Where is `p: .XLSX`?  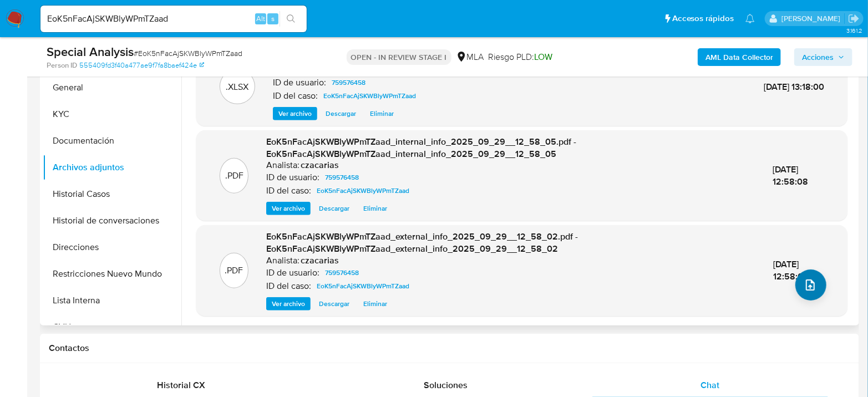
p: .XLSX is located at coordinates (237, 87).